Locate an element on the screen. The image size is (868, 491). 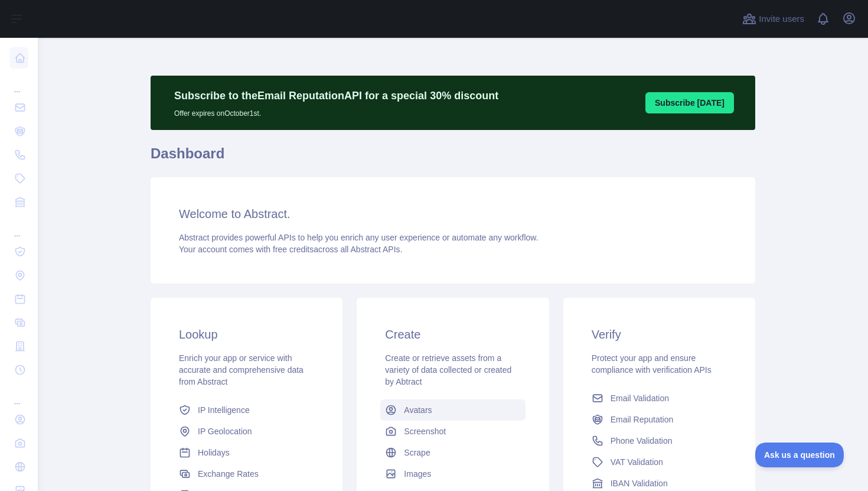
a: Screenshot is located at coordinates (452, 431).